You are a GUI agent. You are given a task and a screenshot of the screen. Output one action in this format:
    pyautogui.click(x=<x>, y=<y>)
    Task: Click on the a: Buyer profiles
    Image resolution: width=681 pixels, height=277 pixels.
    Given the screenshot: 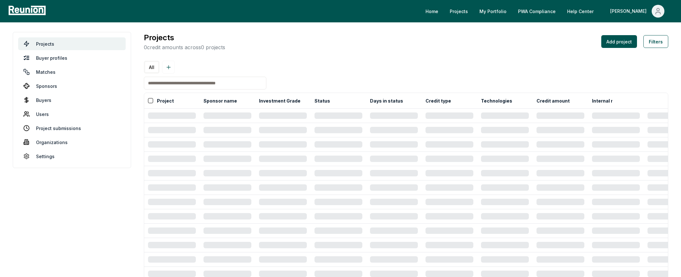 What is the action you would take?
    pyautogui.click(x=72, y=58)
    